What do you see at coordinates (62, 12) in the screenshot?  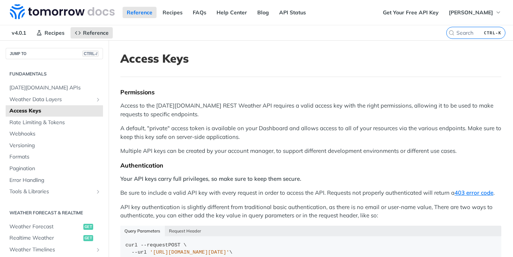 I see `img: Tomorrow.io Weather API Docs` at bounding box center [62, 12].